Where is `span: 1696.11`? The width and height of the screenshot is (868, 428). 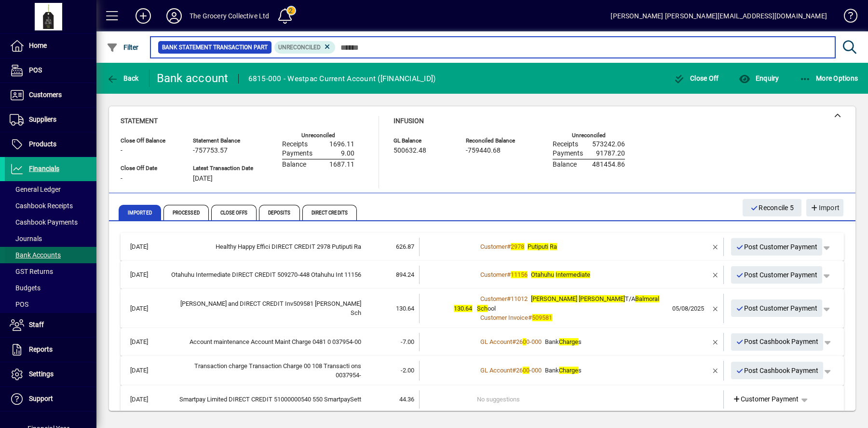 span: 1696.11 is located at coordinates (342, 145).